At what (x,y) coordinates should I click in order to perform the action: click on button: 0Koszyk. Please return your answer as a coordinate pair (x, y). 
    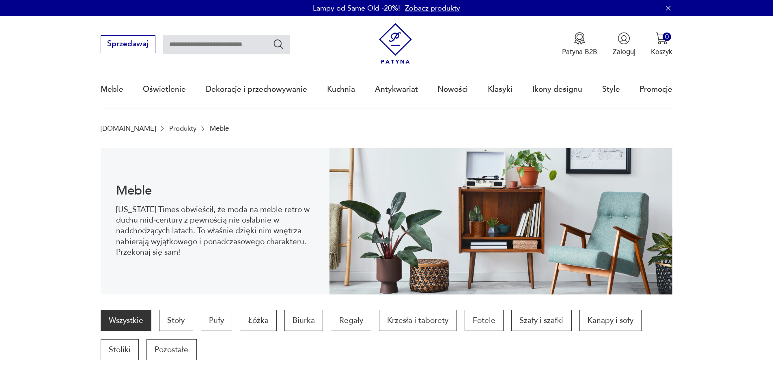
    Looking at the image, I should click on (662, 44).